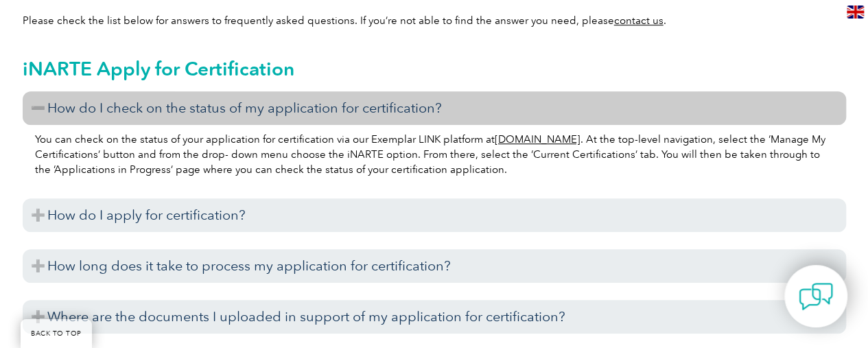  I want to click on img: contact-chat.png, so click(816, 296).